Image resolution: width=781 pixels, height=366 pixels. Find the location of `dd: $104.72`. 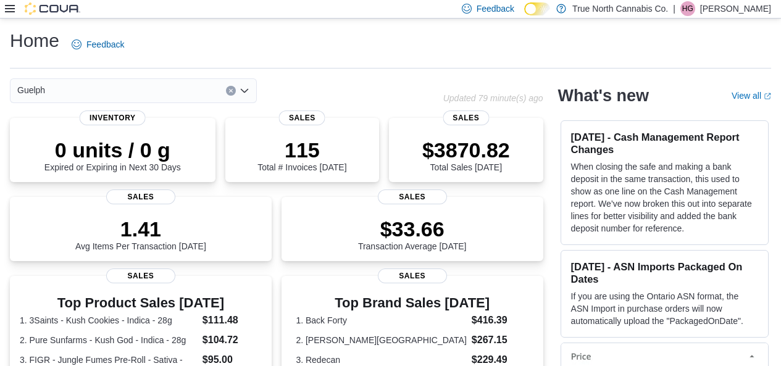

dd: $104.72 is located at coordinates (232, 340).